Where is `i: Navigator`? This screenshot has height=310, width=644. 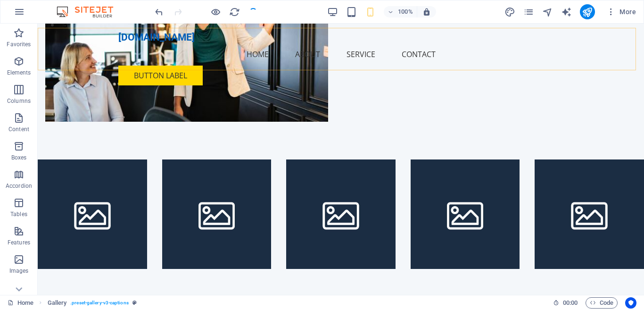
i: Navigator is located at coordinates (547, 12).